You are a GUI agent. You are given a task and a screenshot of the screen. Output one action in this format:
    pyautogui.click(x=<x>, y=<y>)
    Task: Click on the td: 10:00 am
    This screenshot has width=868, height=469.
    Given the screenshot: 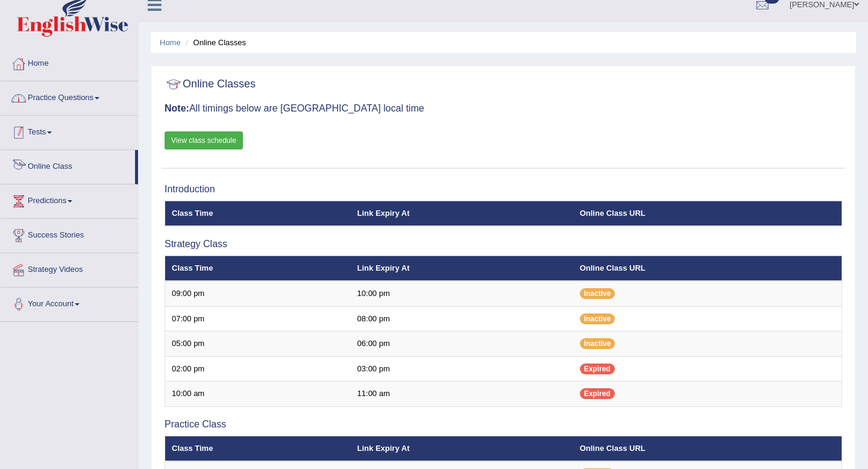 What is the action you would take?
    pyautogui.click(x=258, y=394)
    